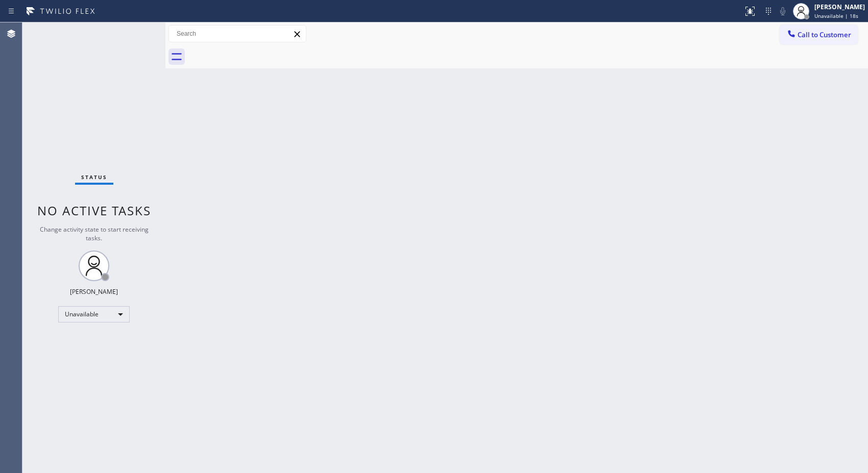 The height and width of the screenshot is (473, 868). What do you see at coordinates (238, 34) in the screenshot?
I see `input: Search` at bounding box center [238, 34].